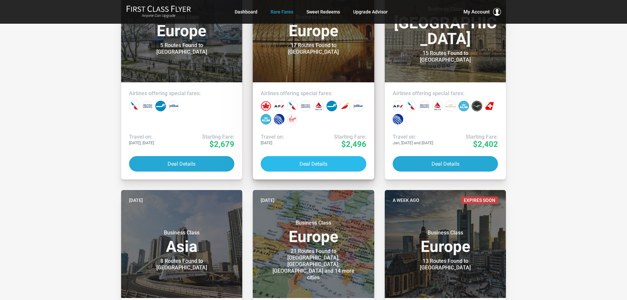 This screenshot has width=627, height=300. I want to click on span: My Account, so click(477, 12).